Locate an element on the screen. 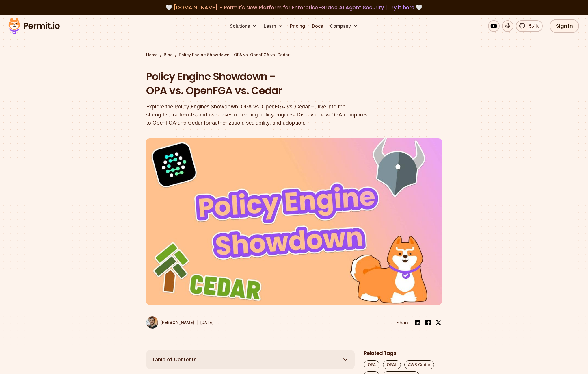 The height and width of the screenshot is (374, 588). a: 5.4k is located at coordinates (529, 26).